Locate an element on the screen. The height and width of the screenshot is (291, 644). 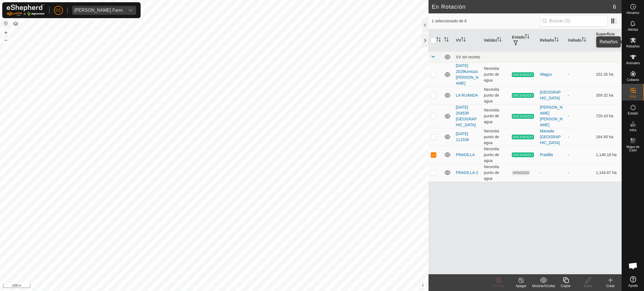
th: VV is located at coordinates (468, 40).